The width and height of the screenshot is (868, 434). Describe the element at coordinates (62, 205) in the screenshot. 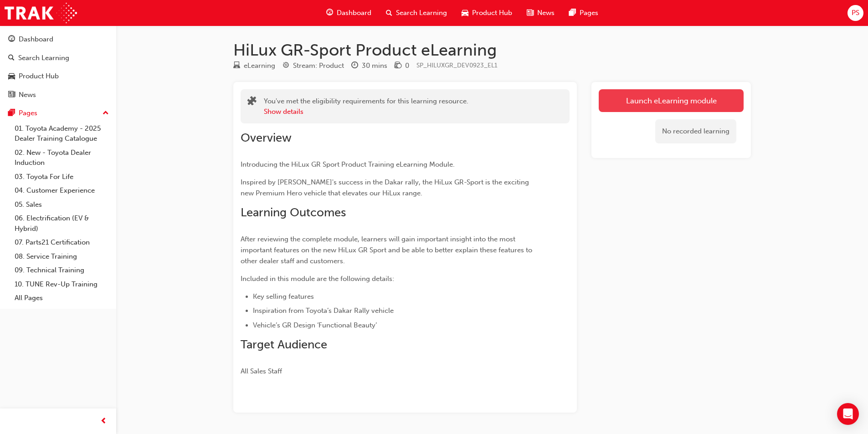

I see `a: 05. Sales` at that location.